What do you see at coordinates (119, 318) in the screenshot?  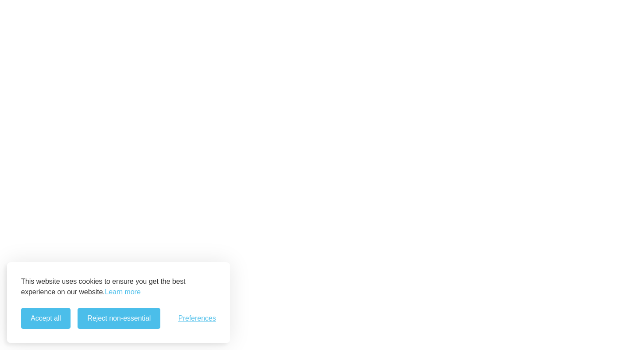 I see `button: Reject non-essential` at bounding box center [119, 318].